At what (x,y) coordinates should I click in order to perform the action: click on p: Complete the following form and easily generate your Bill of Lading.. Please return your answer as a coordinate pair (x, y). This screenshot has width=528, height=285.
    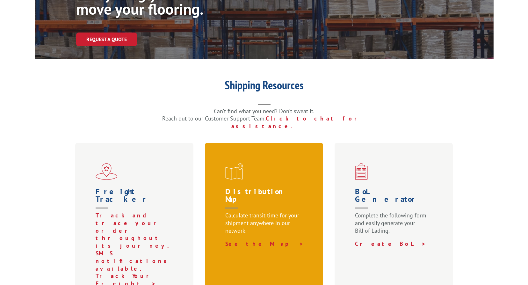
    Looking at the image, I should click on (395, 226).